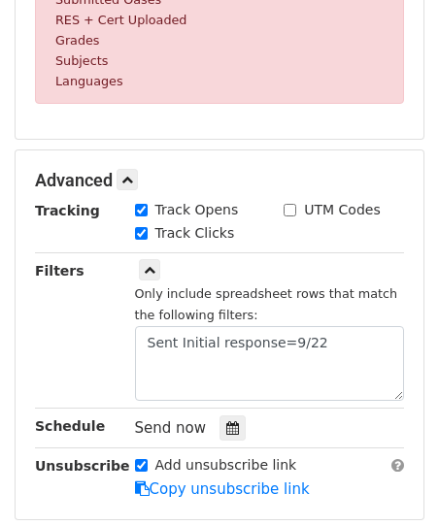  Describe the element at coordinates (83, 466) in the screenshot. I see `strong: Unsubscribe` at that location.